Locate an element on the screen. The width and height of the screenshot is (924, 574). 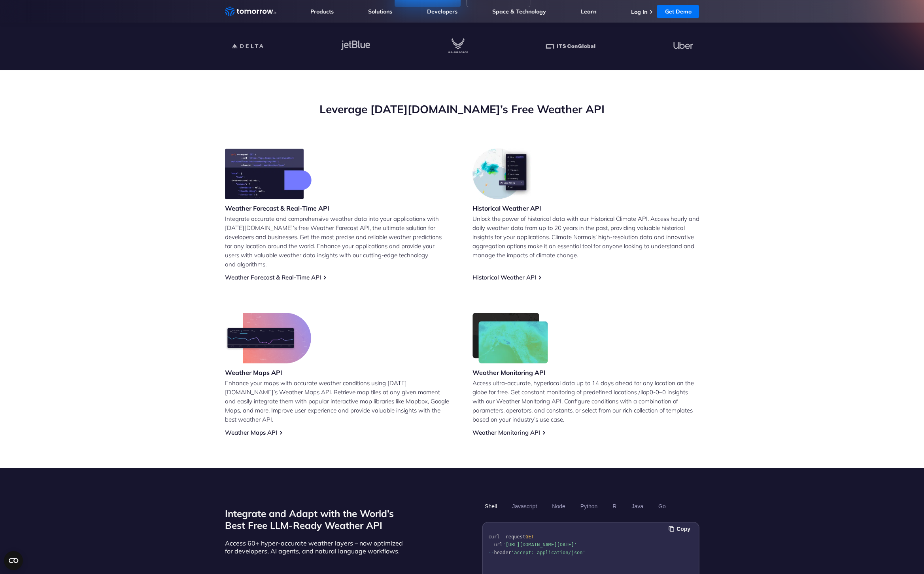
h3: Weather Maps API is located at coordinates (268, 372).